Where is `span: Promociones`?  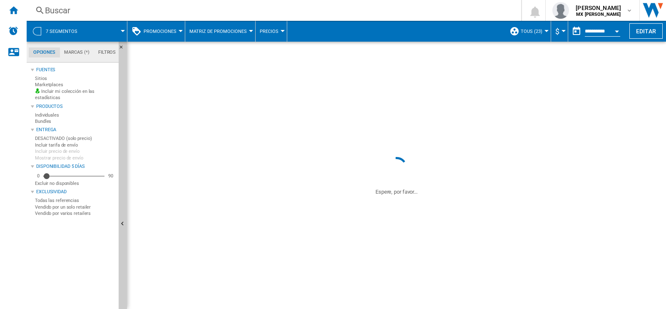
span: Promociones is located at coordinates (160, 31).